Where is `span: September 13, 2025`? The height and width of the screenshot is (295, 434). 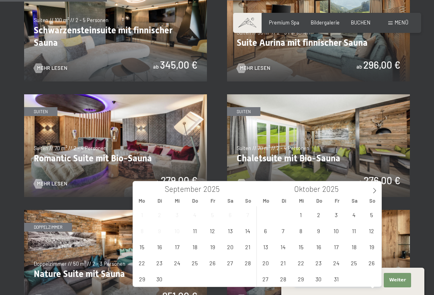 span: September 13, 2025 is located at coordinates (230, 230).